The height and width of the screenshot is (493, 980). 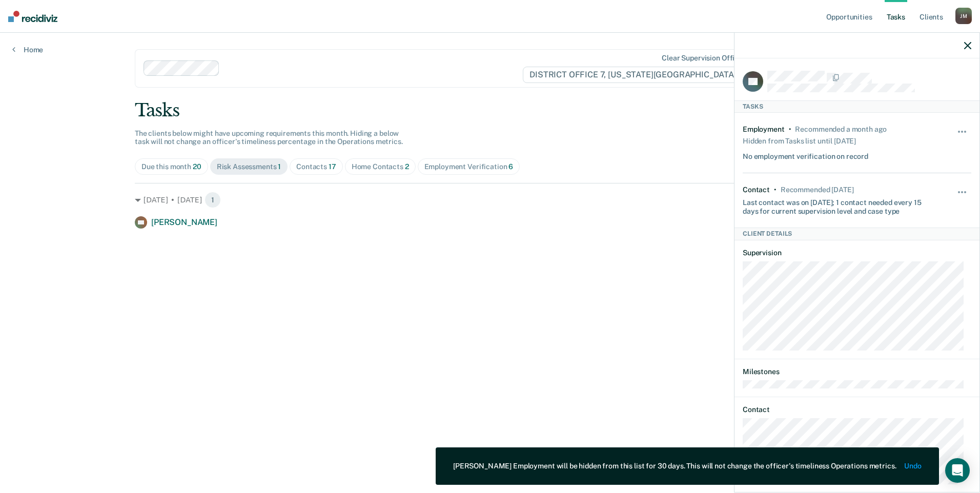 What do you see at coordinates (964, 16) in the screenshot?
I see `div: J M` at bounding box center [964, 16].